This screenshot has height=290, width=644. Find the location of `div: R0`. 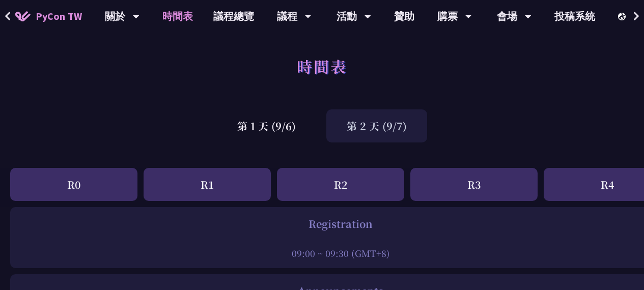

div: R0 is located at coordinates (74, 184).